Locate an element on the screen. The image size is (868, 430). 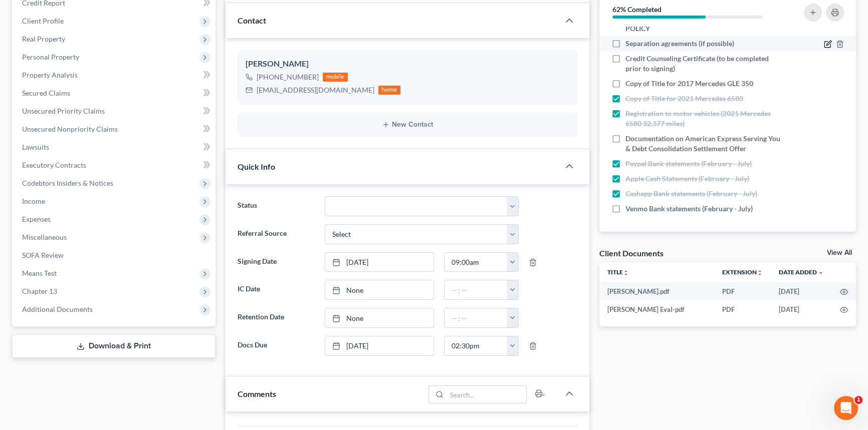
a: Download & Print is located at coordinates (114, 346).